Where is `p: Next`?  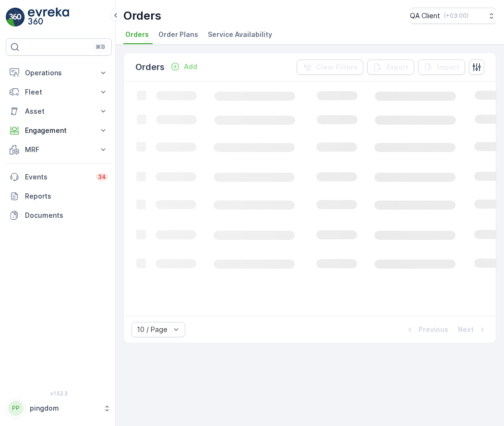 p: Next is located at coordinates (465, 329).